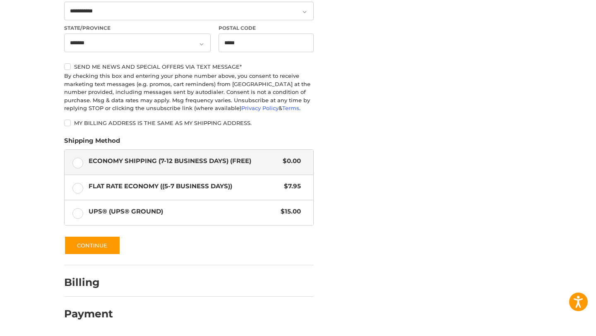  I want to click on span: $15.00, so click(289, 211).